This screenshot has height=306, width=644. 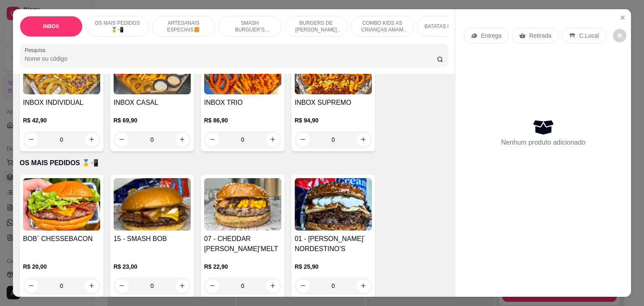 I want to click on label: Pesquisa, so click(x=36, y=50).